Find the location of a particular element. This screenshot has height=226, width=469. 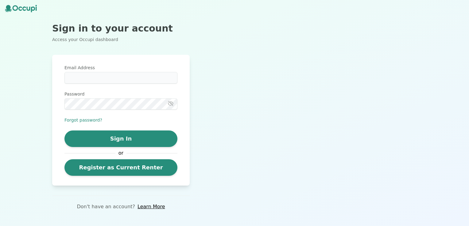

a: Learn More is located at coordinates (151, 207).